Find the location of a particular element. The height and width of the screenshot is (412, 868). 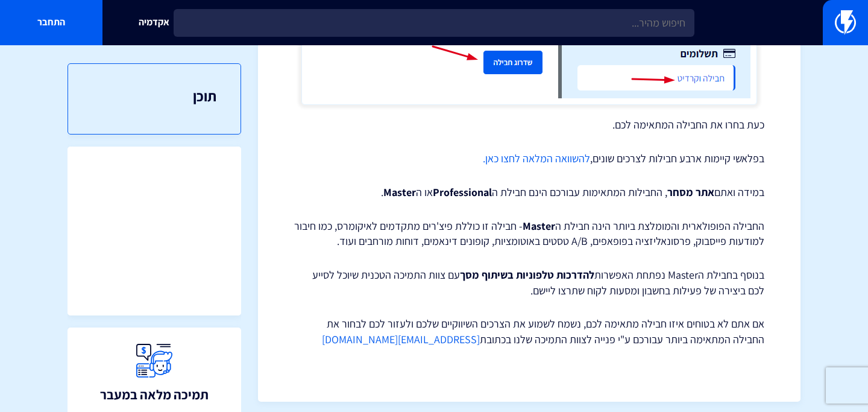

p: בנוסף בחבילת הMaster נפתחת האפשרות עם צוות התמיכה הטכנית שיוכל לסייע לכם ביצירה של פעילות בחשבון ... is located at coordinates (529, 282).